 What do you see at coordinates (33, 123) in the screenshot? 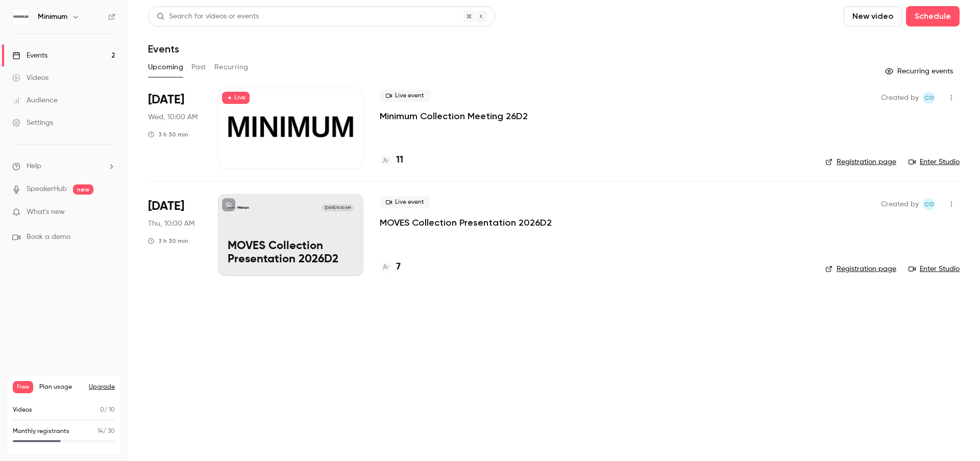
I see `div: Settings` at bounding box center [33, 123].